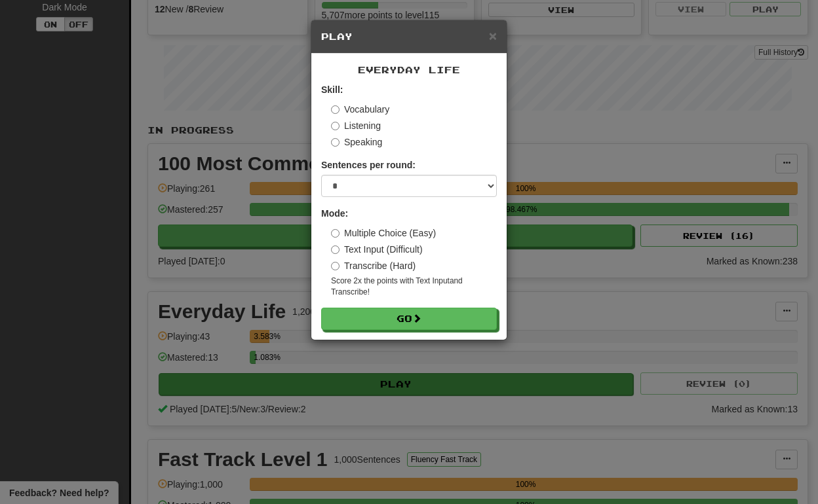 The height and width of the screenshot is (504, 818). I want to click on input: Multiple Choice (Easy), so click(335, 233).